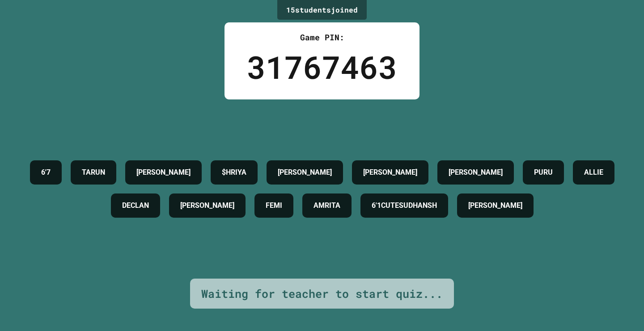 Image resolution: width=644 pixels, height=331 pixels. Describe the element at coordinates (404, 205) in the screenshot. I see `h4: 6'1CUTESUDHANSH` at that location.